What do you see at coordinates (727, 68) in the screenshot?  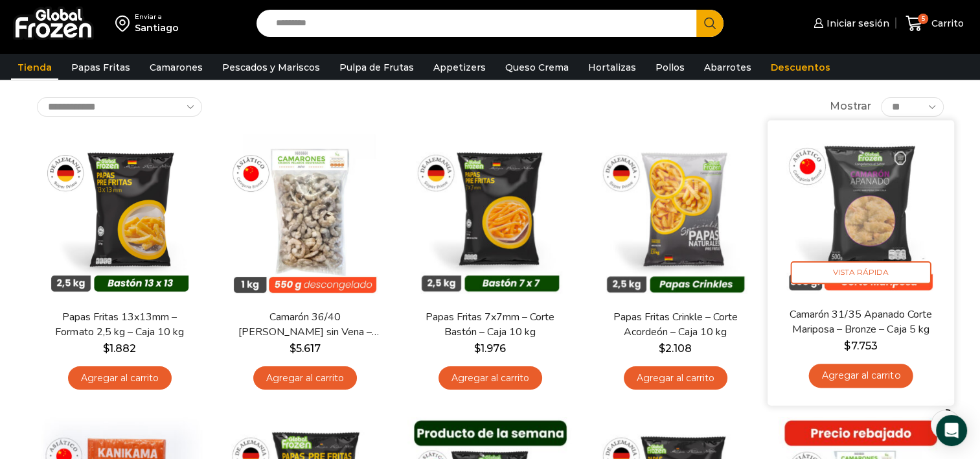 I see `a: Abarrotes` at bounding box center [727, 68].